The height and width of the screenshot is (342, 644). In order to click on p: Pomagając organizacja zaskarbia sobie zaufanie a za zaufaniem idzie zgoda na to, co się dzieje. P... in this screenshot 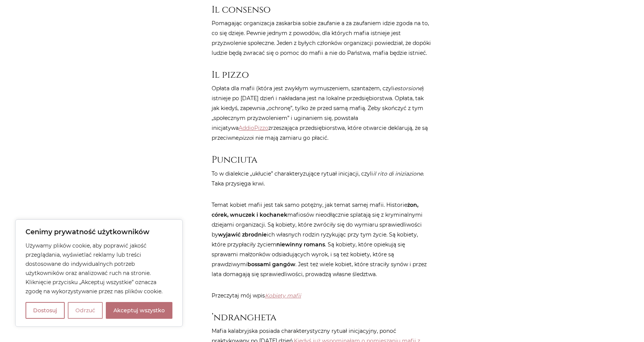, I will do `click(322, 38)`.